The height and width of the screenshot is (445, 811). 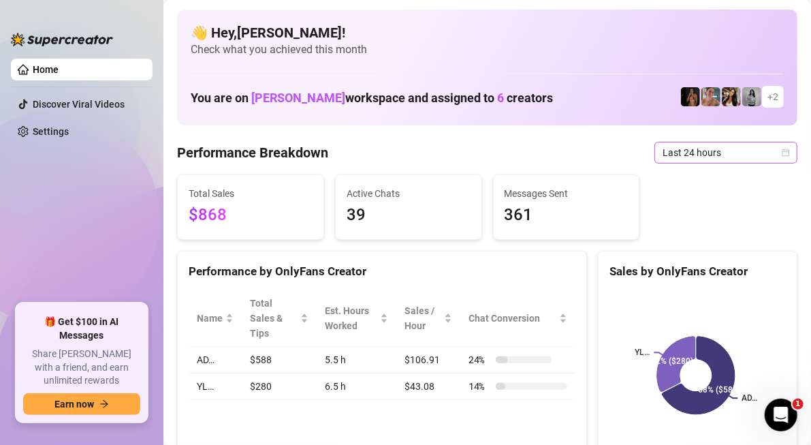 I want to click on td: 6.5 h, so click(x=356, y=386).